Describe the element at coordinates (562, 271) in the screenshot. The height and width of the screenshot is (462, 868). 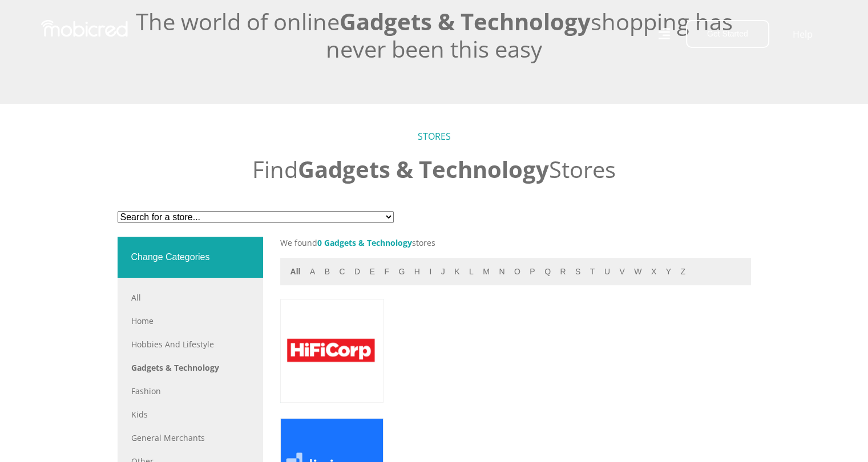
I see `button: r` at that location.